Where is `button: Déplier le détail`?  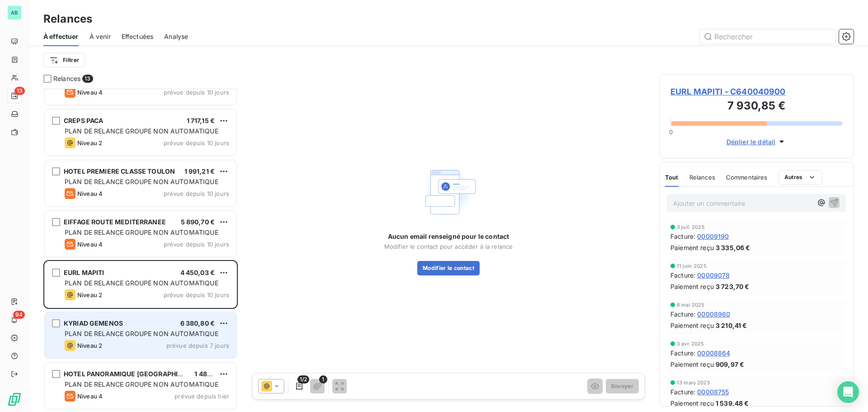 button: Déplier le détail is located at coordinates (756, 142).